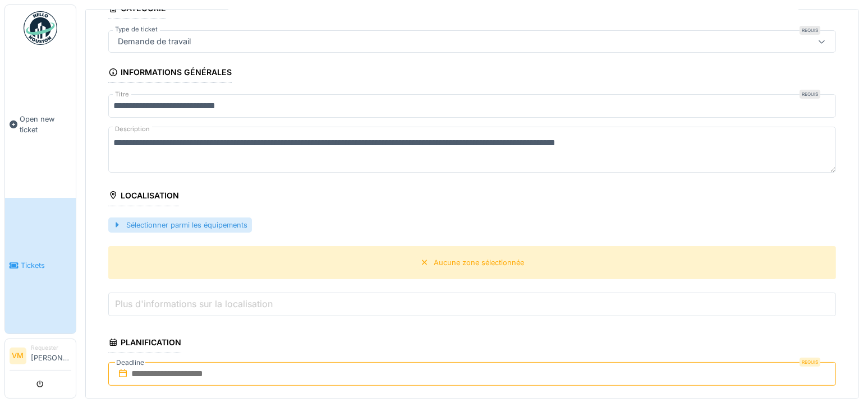  Describe the element at coordinates (180, 225) in the screenshot. I see `div: Sélectionner parmi les équipements` at that location.